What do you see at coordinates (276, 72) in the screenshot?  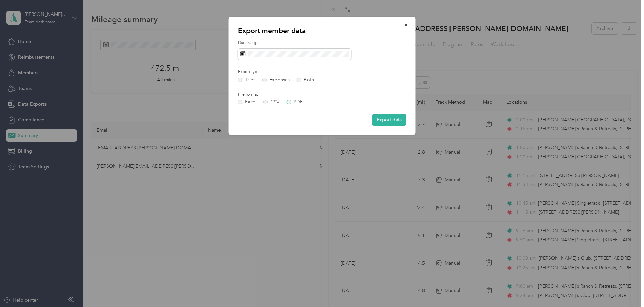 I see `label: Export type` at bounding box center [276, 72].